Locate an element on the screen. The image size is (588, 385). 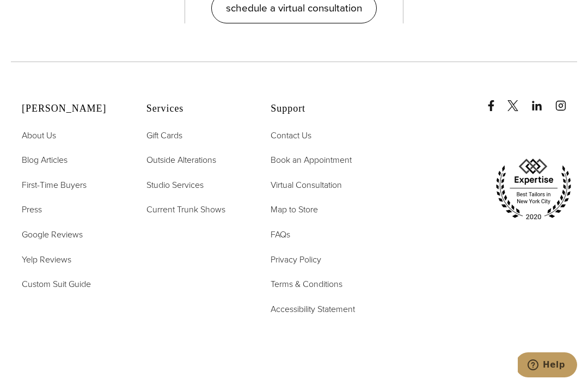
a: FAQs is located at coordinates (281, 235).